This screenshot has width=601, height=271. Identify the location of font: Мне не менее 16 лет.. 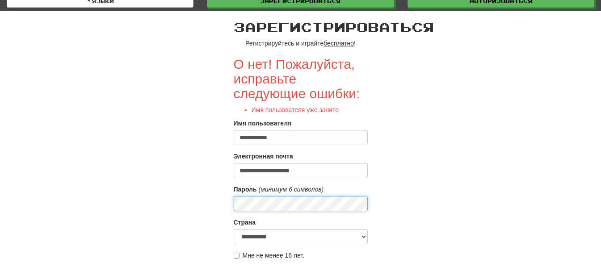
(273, 256).